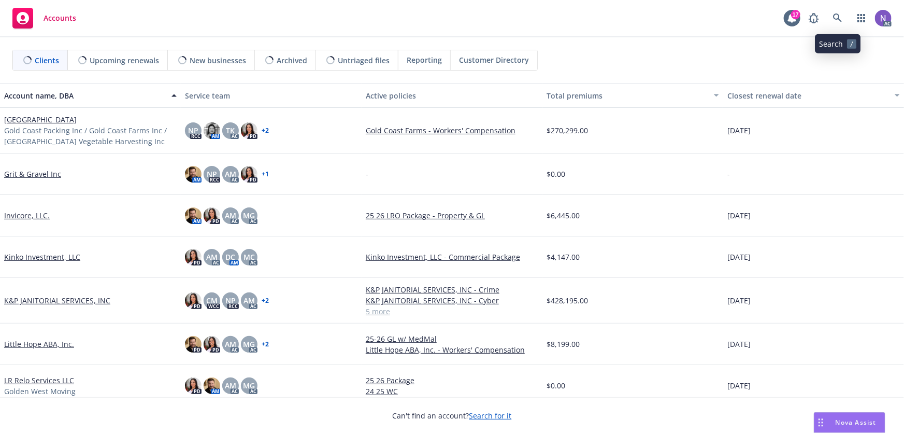 The height and width of the screenshot is (433, 904). What do you see at coordinates (633, 95) in the screenshot?
I see `button: Total premiums` at bounding box center [633, 95].